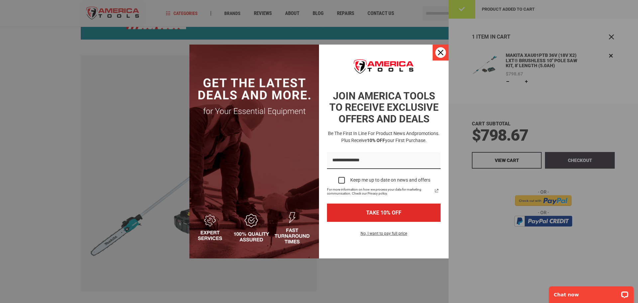 Image resolution: width=638 pixels, height=303 pixels. I want to click on p: Chat now, so click(42, 13).